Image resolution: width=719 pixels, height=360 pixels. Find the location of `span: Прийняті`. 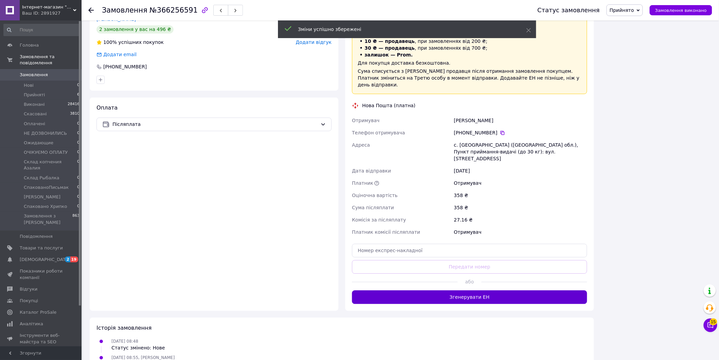

span: Прийняті is located at coordinates (34, 95).